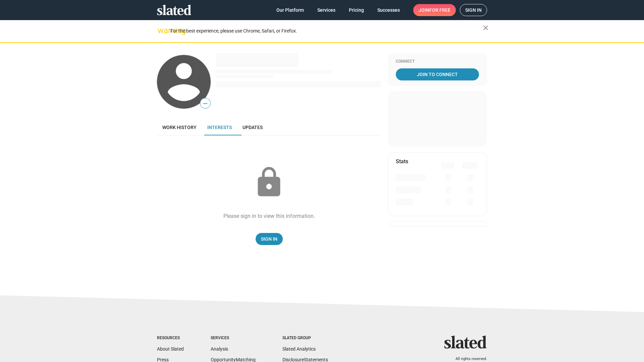 The image size is (644, 362). Describe the element at coordinates (440, 10) in the screenshot. I see `span: for free` at that location.